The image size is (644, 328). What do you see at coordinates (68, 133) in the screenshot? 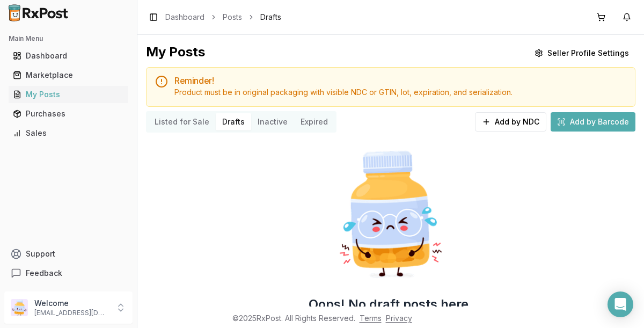
I see `div: Sales` at bounding box center [68, 133].